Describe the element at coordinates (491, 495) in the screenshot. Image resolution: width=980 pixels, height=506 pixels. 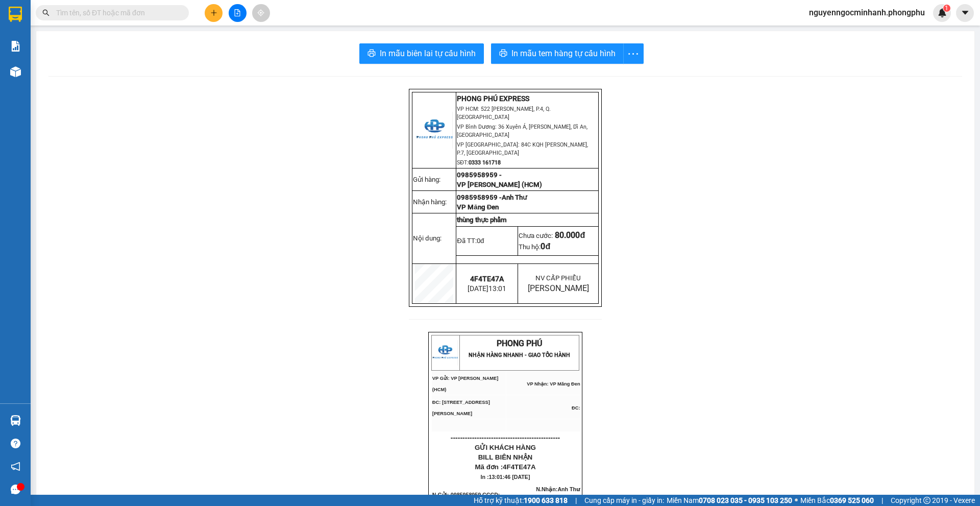
I see `span: CCCD:` at that location.